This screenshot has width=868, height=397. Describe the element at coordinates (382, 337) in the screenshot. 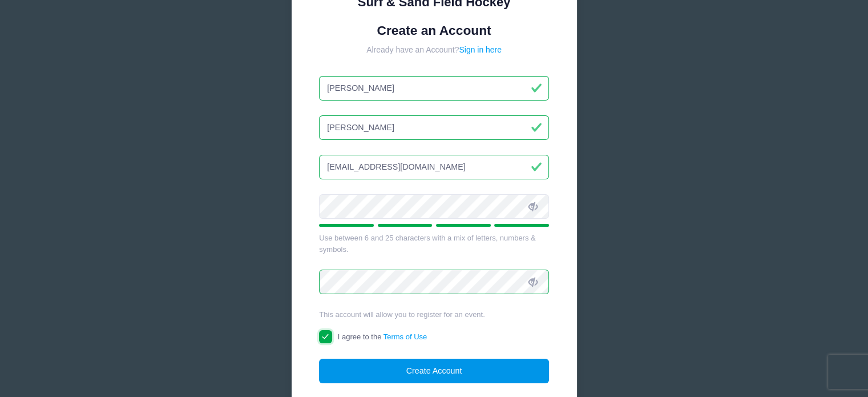

I see `span: I agree to the` at that location.